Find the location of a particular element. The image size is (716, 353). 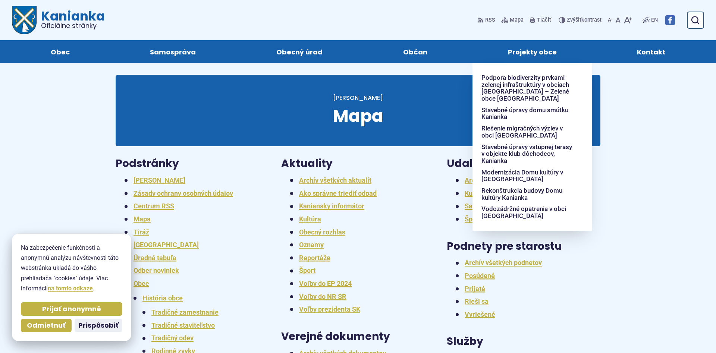

span: Oficiálne stránky is located at coordinates (73, 26).